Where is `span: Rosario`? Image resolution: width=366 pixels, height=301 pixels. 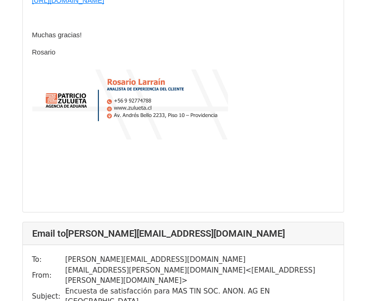
span: Rosario is located at coordinates (44, 52).